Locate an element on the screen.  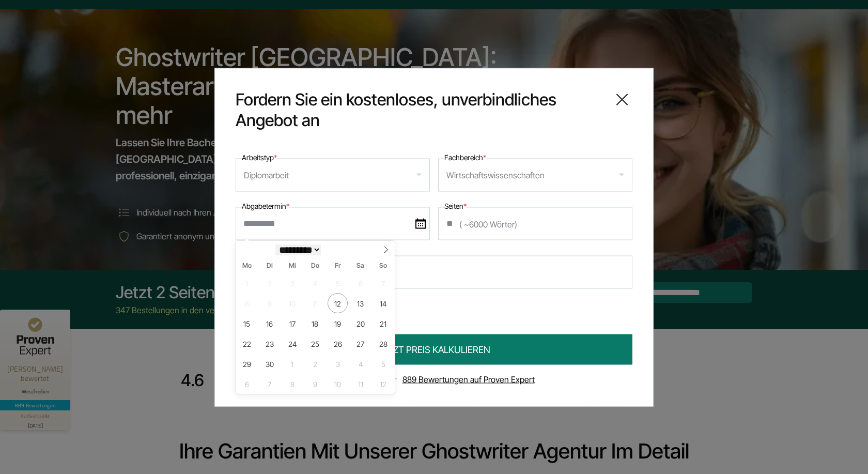
span: Do is located at coordinates (316, 266).